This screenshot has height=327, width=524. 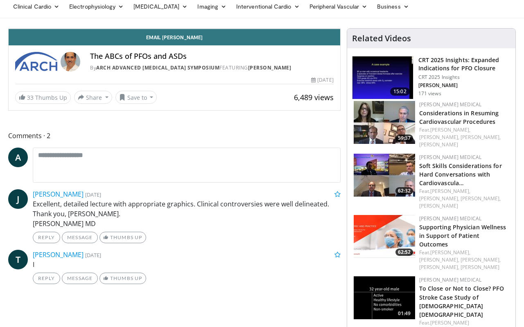 I want to click on a: Supporting Physician Wellness in Support of Patient Outcomes, so click(x=463, y=236).